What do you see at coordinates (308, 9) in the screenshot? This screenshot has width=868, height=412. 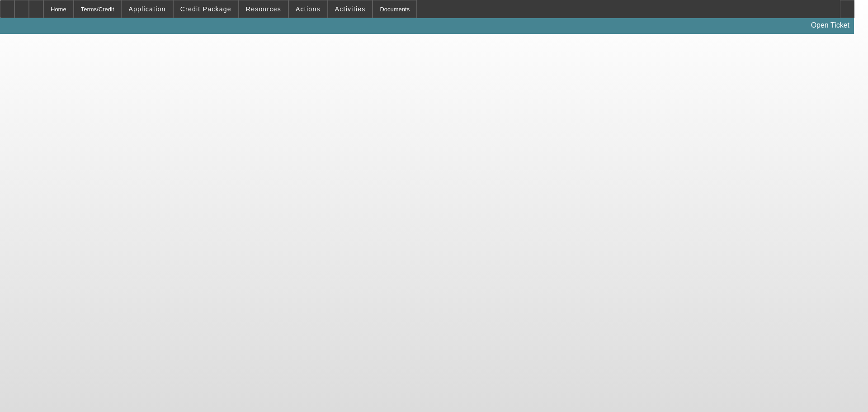 I see `button: Actions` at bounding box center [308, 9].